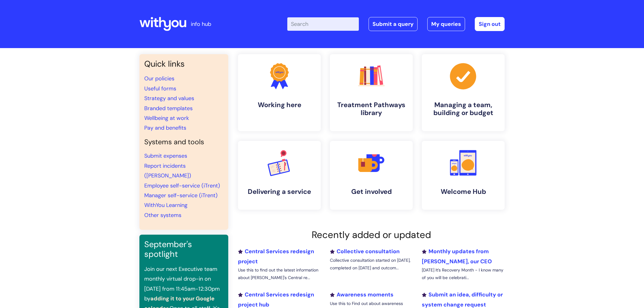 The width and height of the screenshot is (644, 308). Describe the element at coordinates (463, 192) in the screenshot. I see `h4: Welcome Hub` at that location.